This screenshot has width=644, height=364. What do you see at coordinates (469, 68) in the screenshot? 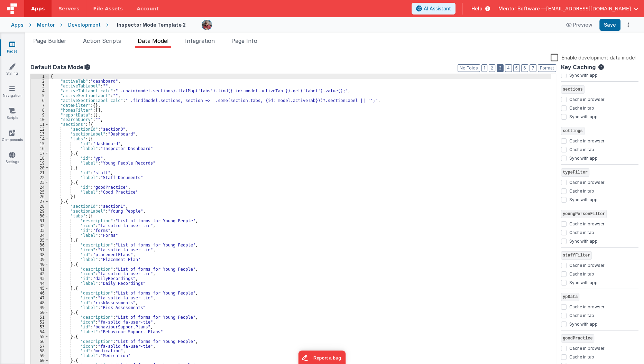
I see `button: No Folds` at bounding box center [469, 68].